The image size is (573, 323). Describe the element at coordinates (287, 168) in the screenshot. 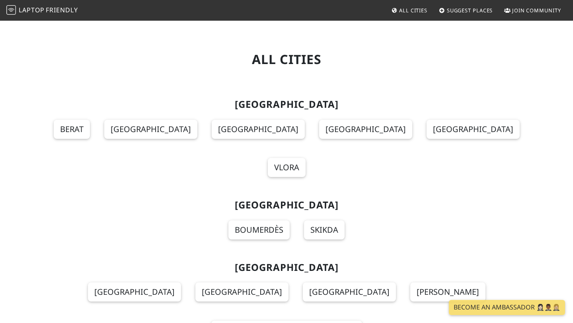

I see `a: Vlora` at that location.